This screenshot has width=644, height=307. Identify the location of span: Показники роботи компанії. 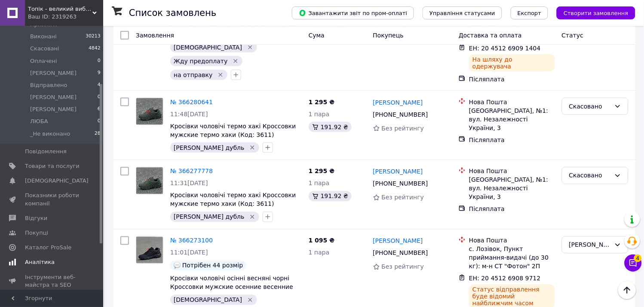
(52, 199).